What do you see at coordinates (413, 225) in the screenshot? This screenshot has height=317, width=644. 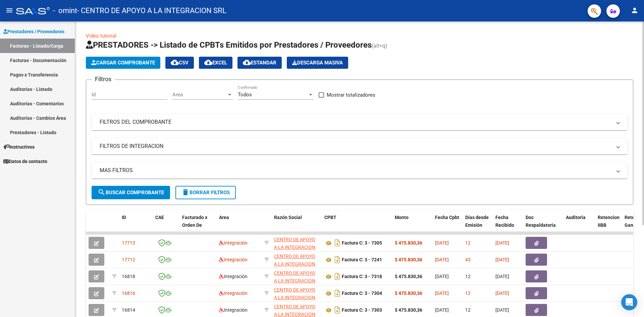 I see `datatable-header-cell: Monto` at bounding box center [413, 225].